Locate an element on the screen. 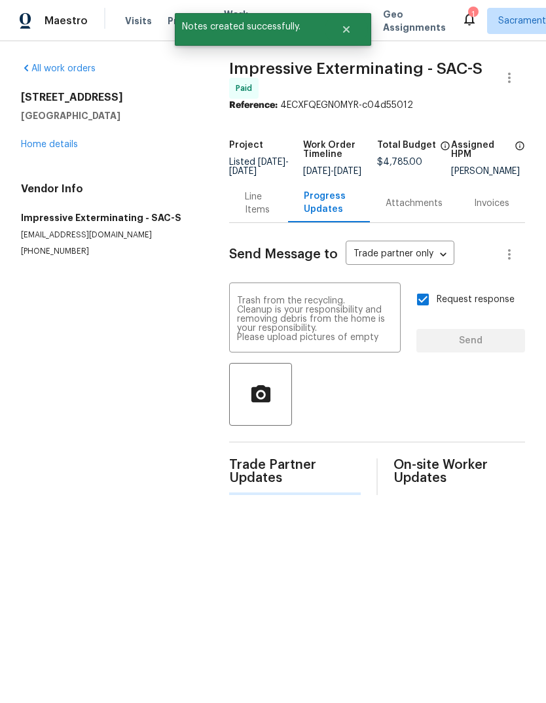  span: Maestro is located at coordinates (66, 21).